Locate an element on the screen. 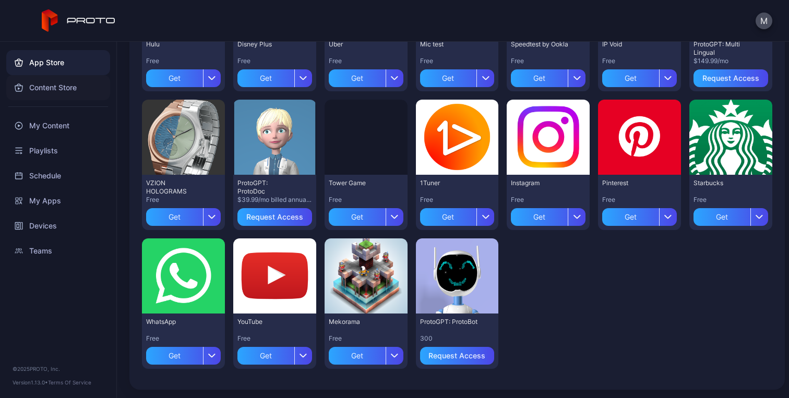  a: Devices is located at coordinates (58, 226).